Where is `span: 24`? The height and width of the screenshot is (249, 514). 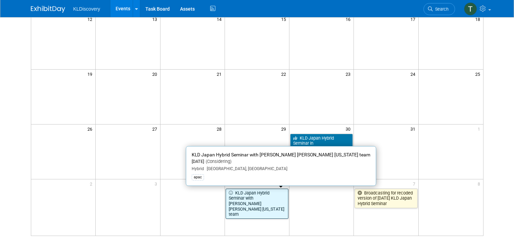
span: 24 is located at coordinates (414, 74).